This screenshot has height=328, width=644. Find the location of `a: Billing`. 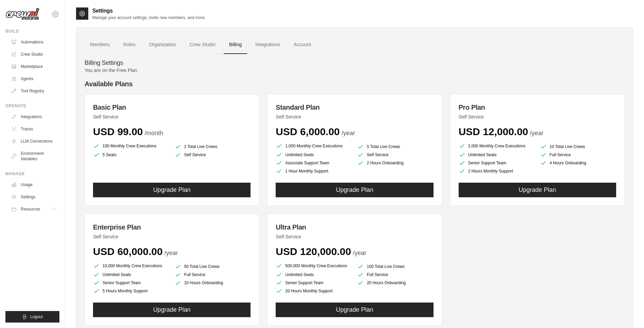

a: Billing is located at coordinates (235, 45).